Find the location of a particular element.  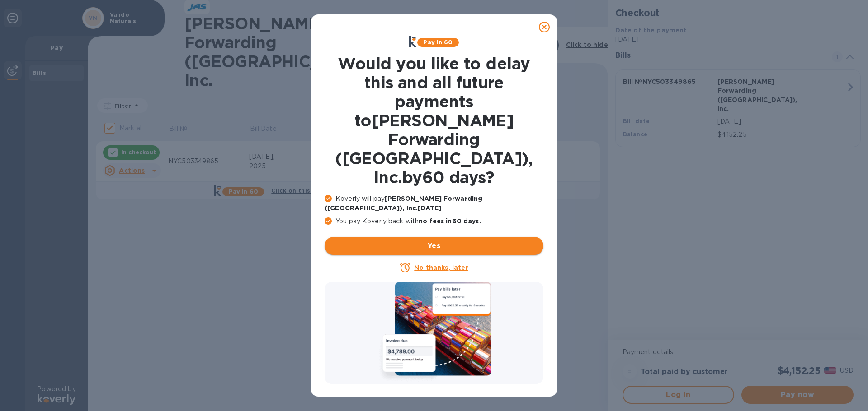

b: no fees in 60 days . is located at coordinates (449, 221).